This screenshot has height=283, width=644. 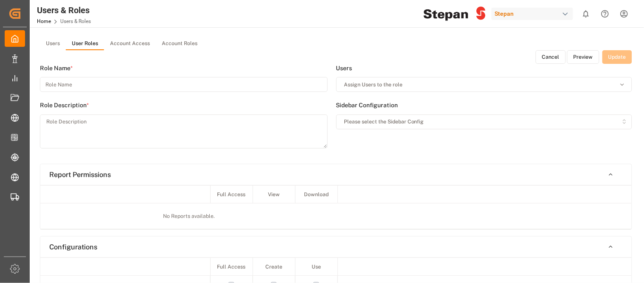 I want to click on span: Assign Users to the role, so click(x=373, y=85).